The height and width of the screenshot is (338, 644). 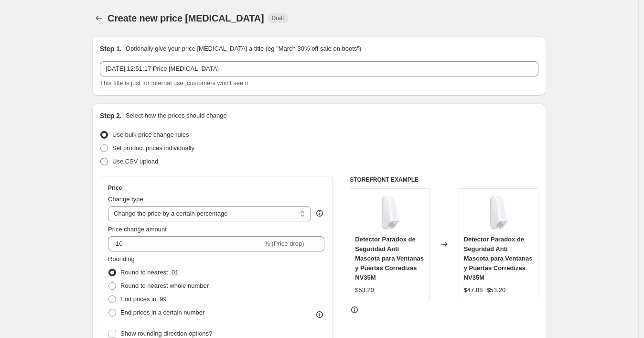 What do you see at coordinates (115, 188) in the screenshot?
I see `h3: Price` at bounding box center [115, 188].